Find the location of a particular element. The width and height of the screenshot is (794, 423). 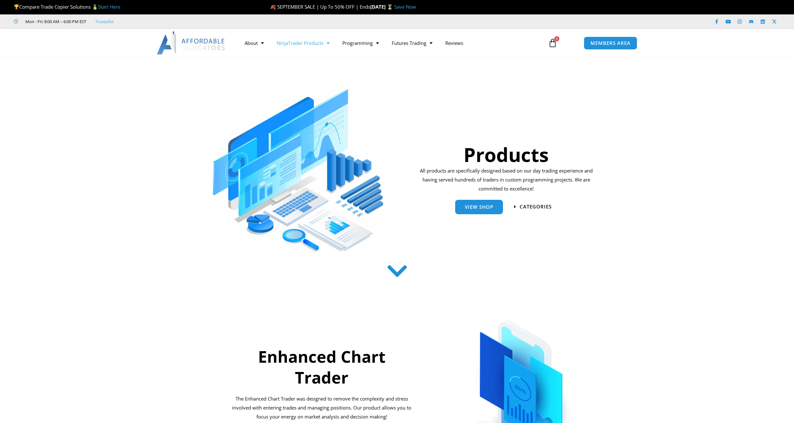

span: View Shop is located at coordinates (479, 207).